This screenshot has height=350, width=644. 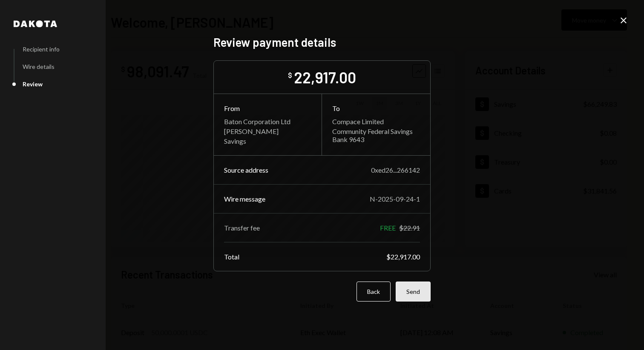 I want to click on button: Back, so click(x=374, y=291).